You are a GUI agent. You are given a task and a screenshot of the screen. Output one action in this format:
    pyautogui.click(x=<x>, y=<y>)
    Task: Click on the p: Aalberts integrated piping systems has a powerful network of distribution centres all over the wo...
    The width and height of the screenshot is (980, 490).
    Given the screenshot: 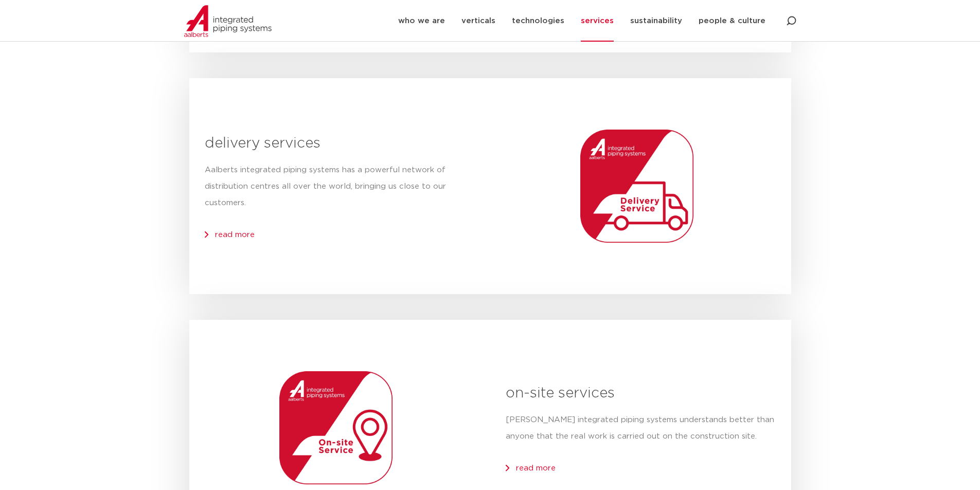 What is the action you would take?
    pyautogui.click(x=340, y=187)
    